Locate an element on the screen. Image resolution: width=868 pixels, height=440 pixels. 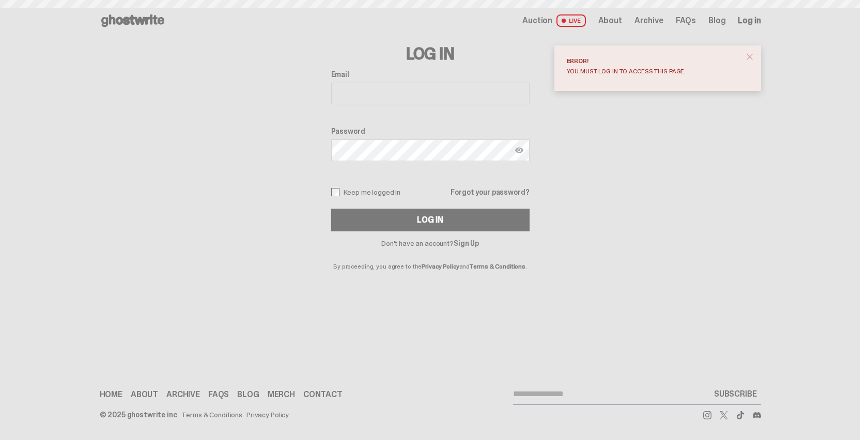
span: Auction is located at coordinates (537, 21).